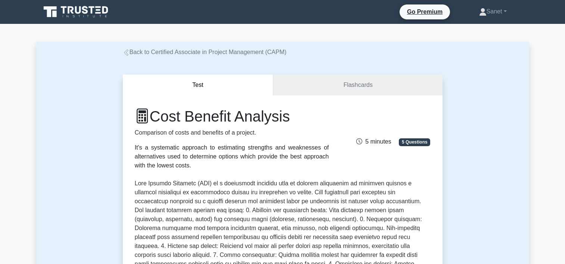 This screenshot has width=565, height=264. I want to click on div: It's a systematic approach to estimating strengths and weaknesses of alternatives used to determi..., so click(232, 157).